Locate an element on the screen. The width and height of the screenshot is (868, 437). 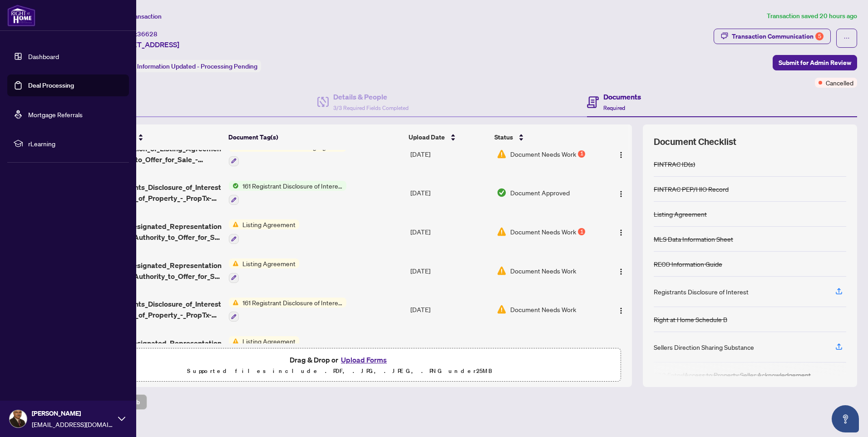
img: logo is located at coordinates (21, 16).